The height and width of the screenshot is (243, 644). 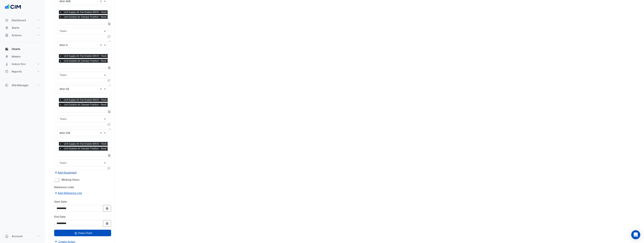 I want to click on app-icon: Indoor Env, so click(x=7, y=64).